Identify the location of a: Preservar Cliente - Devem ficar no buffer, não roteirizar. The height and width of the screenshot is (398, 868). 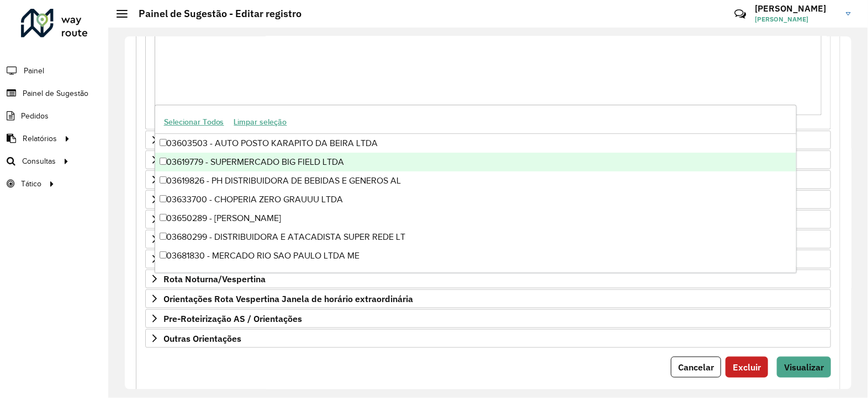
(488, 140).